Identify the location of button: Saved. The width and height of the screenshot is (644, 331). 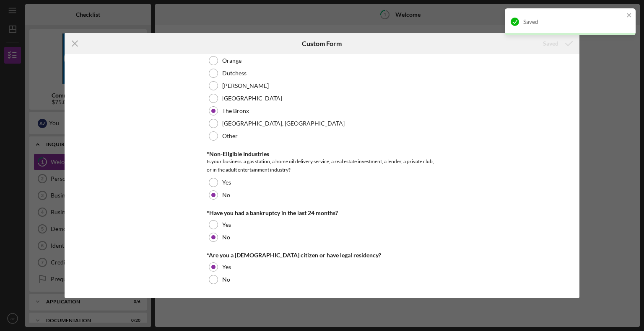
(557, 44).